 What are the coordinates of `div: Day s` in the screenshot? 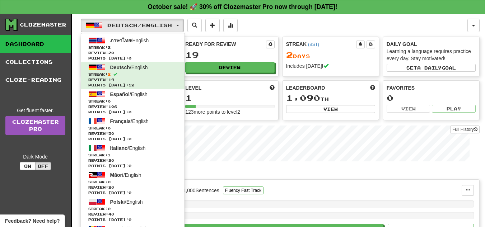 It's located at (331, 55).